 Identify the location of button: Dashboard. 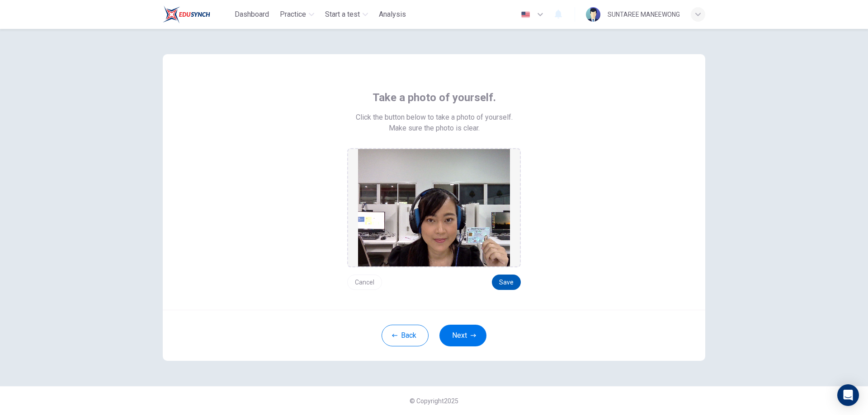
(252, 15).